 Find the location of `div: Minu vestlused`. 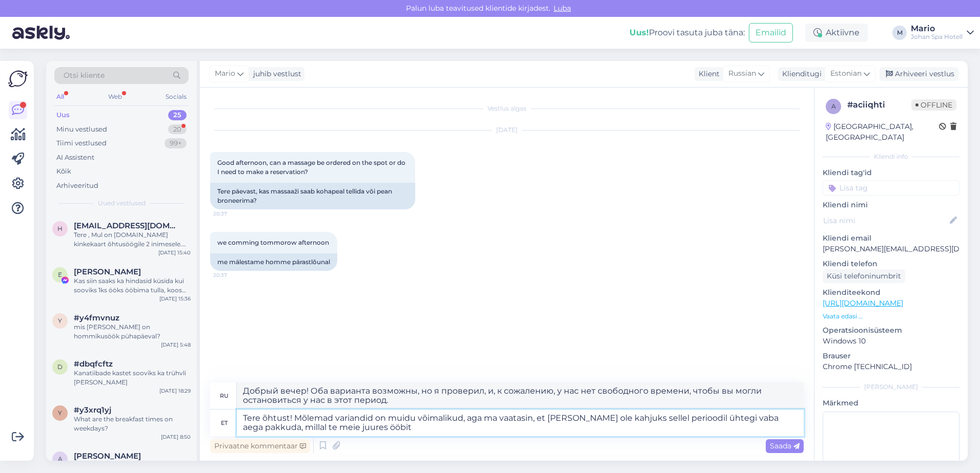

div: Minu vestlused is located at coordinates (81, 129).